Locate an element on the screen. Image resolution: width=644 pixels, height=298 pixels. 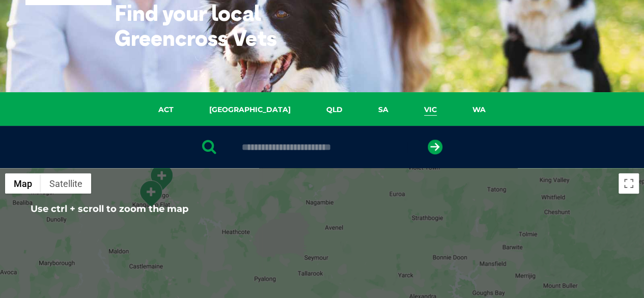
a: QLD is located at coordinates (334, 110).